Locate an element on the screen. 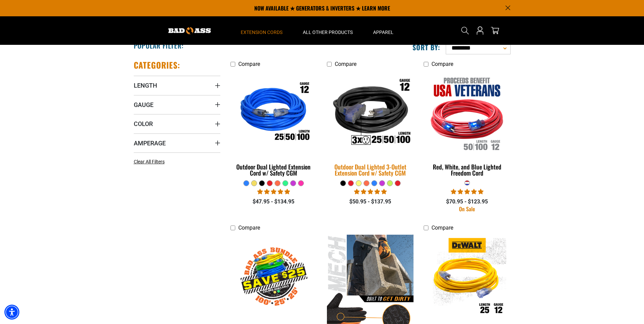 This screenshot has height=324, width=644. span: Color is located at coordinates (143, 124).